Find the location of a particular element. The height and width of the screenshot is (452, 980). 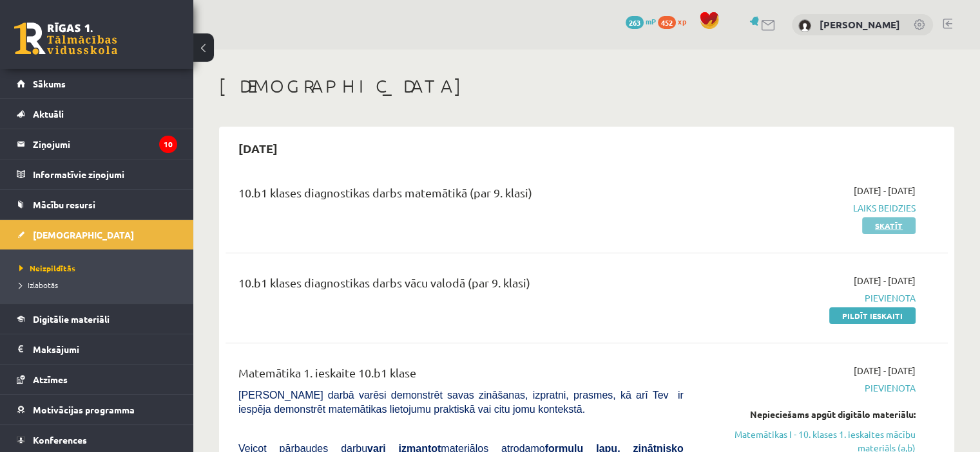

legend: Informatīvie ziņojumi is located at coordinates (105, 174).